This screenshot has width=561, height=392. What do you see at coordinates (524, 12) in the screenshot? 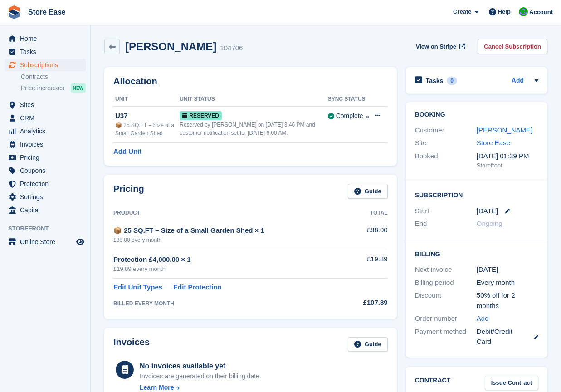
I see `img: Neal Smitheringale` at bounding box center [524, 12].